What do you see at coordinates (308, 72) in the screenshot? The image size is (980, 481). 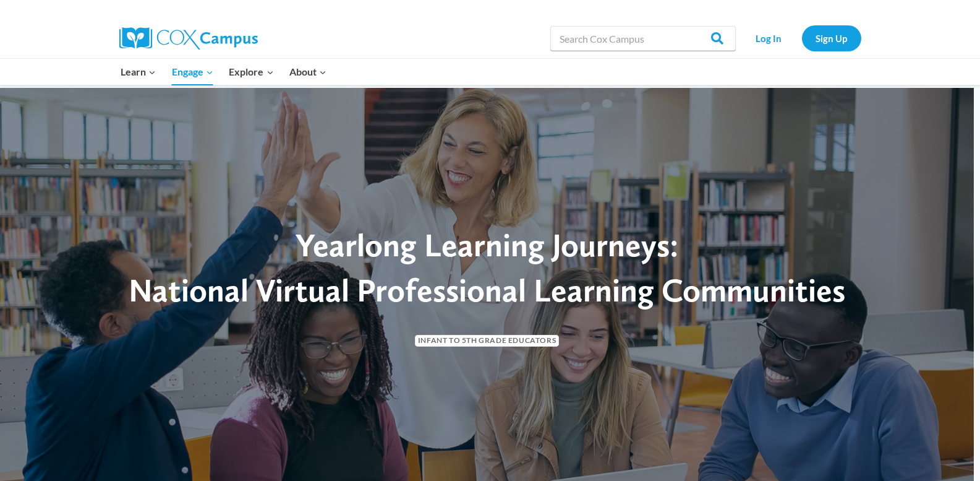 I see `span: About` at bounding box center [308, 72].